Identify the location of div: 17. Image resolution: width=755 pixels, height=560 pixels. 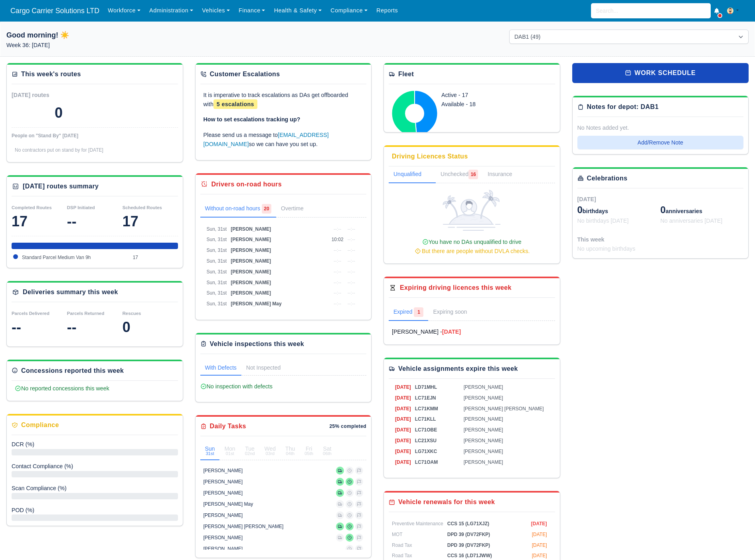
(150, 221).